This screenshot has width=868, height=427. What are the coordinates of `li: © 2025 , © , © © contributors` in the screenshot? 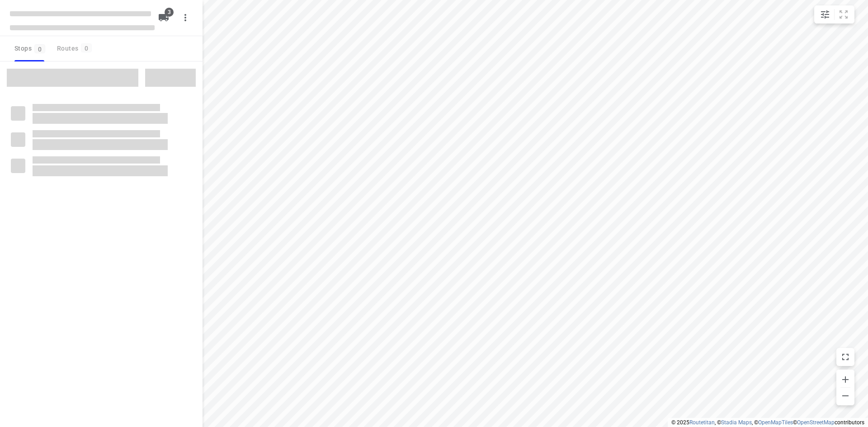 It's located at (768, 422).